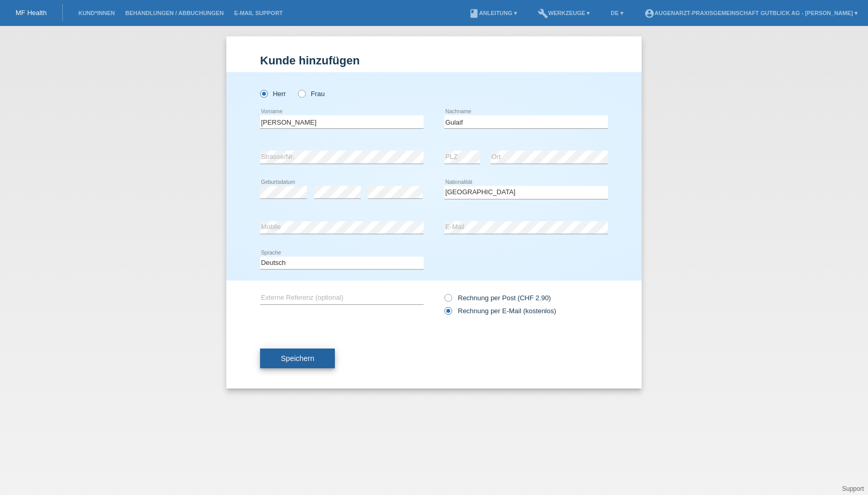 The height and width of the screenshot is (495, 868). I want to click on input: Frau, so click(301, 93).